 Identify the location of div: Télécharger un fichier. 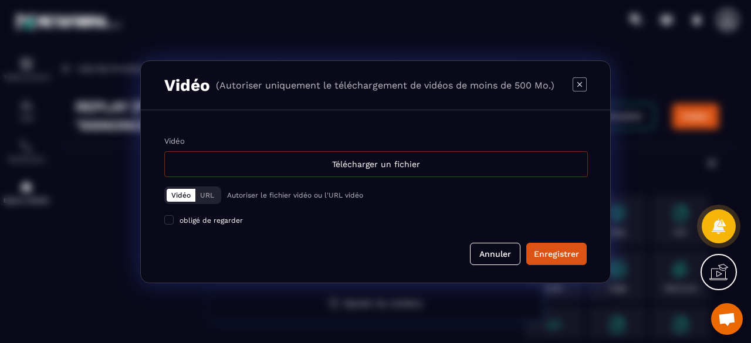
(376, 164).